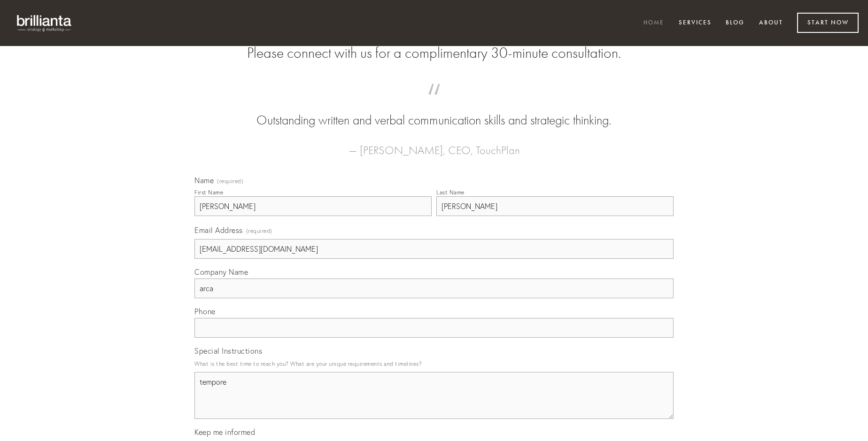  Describe the element at coordinates (654, 23) in the screenshot. I see `a: Home` at that location.